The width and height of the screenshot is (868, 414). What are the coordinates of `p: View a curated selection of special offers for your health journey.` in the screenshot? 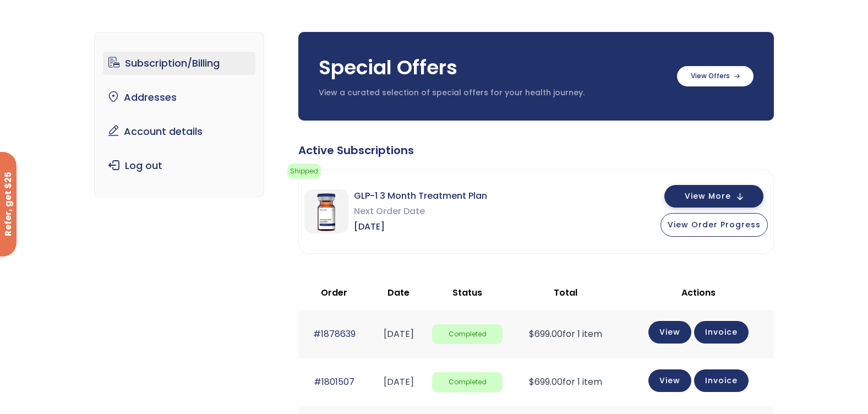 It's located at (493, 93).